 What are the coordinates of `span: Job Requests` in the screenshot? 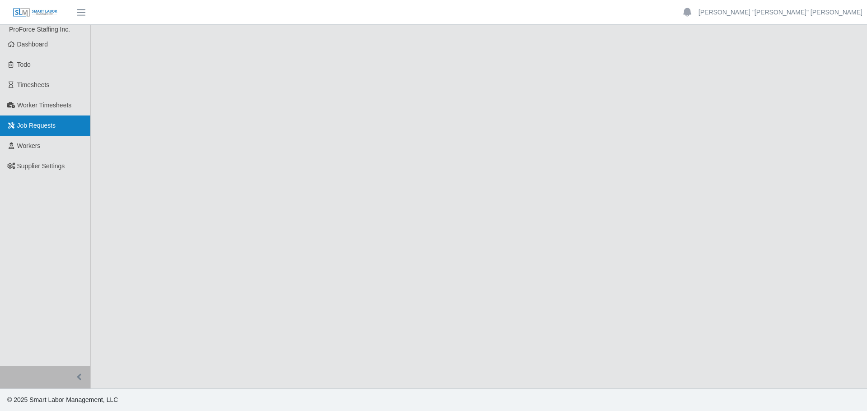 It's located at (37, 126).